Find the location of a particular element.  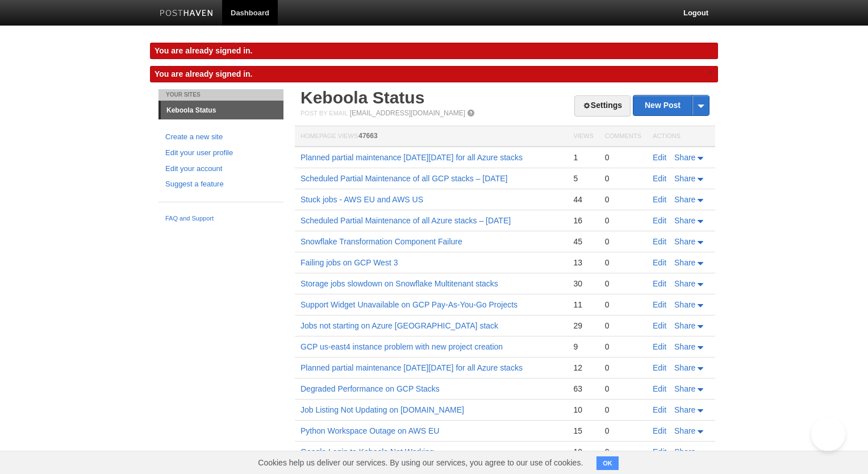

span: You are already signed in. is located at coordinates (203, 74).